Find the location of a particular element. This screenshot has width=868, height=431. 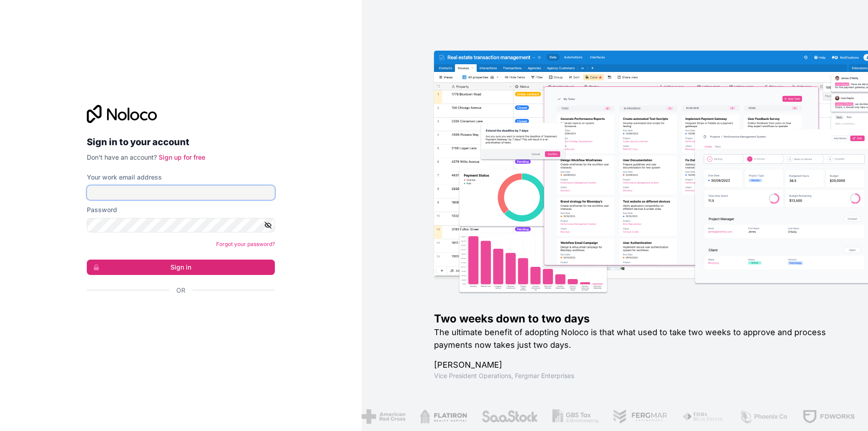

span: Don't have an account? is located at coordinates (122, 157).